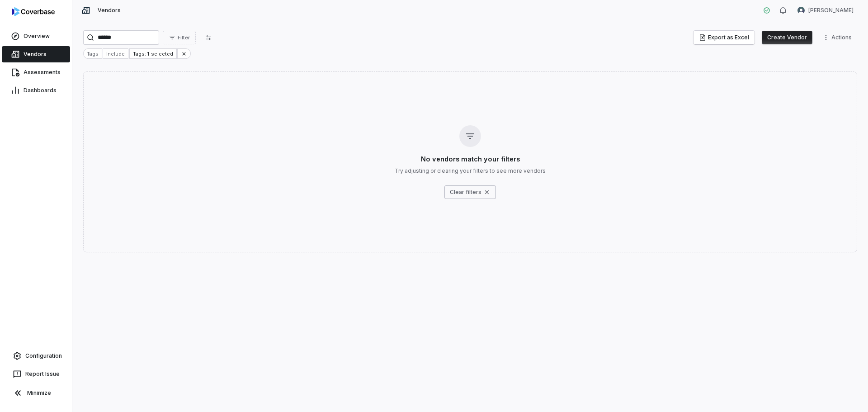 The width and height of the screenshot is (868, 412). I want to click on img: Liz Gilmore avatar, so click(802, 11).